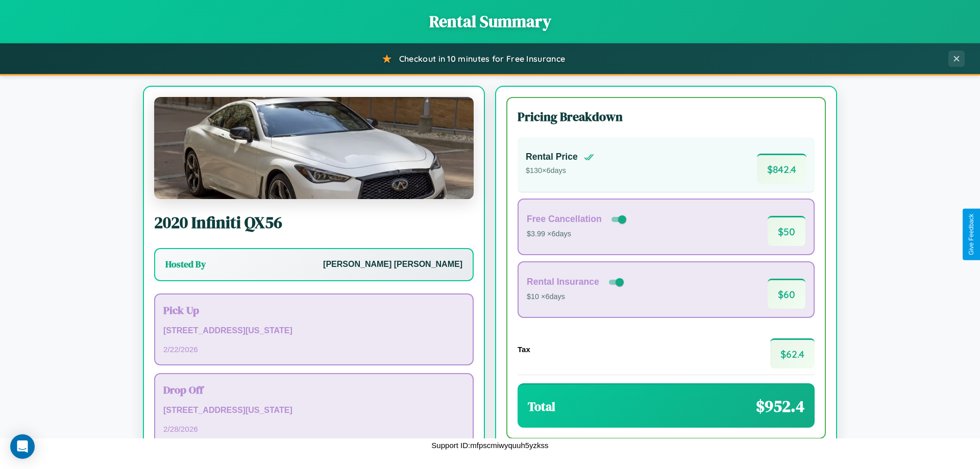 This screenshot has width=980, height=469. I want to click on h3: Pricing Breakdown, so click(666, 117).